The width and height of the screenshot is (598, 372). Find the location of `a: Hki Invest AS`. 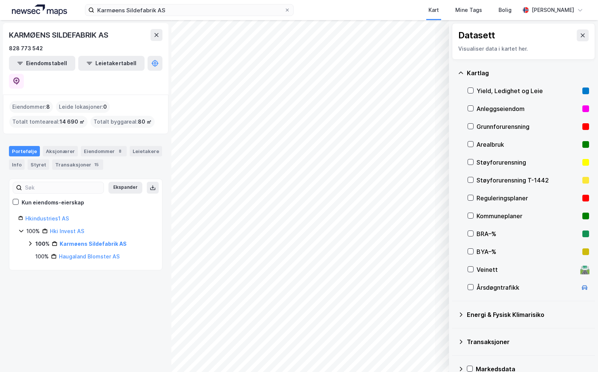

a: Hki Invest AS is located at coordinates (67, 231).